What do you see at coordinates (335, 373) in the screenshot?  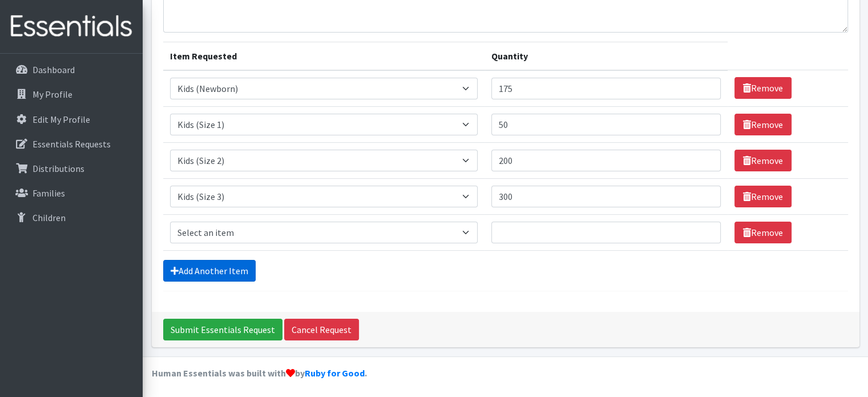 I see `a: Ruby for Good` at bounding box center [335, 373].